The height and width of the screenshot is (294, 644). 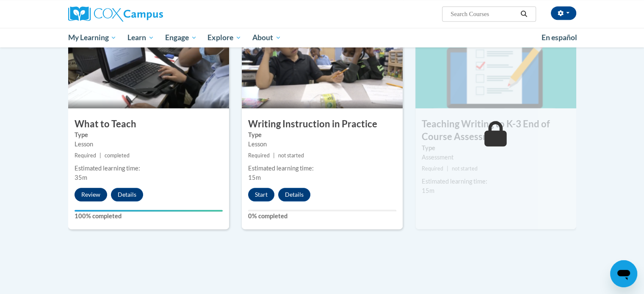 What do you see at coordinates (225, 38) in the screenshot?
I see `span: Explore` at bounding box center [225, 38].